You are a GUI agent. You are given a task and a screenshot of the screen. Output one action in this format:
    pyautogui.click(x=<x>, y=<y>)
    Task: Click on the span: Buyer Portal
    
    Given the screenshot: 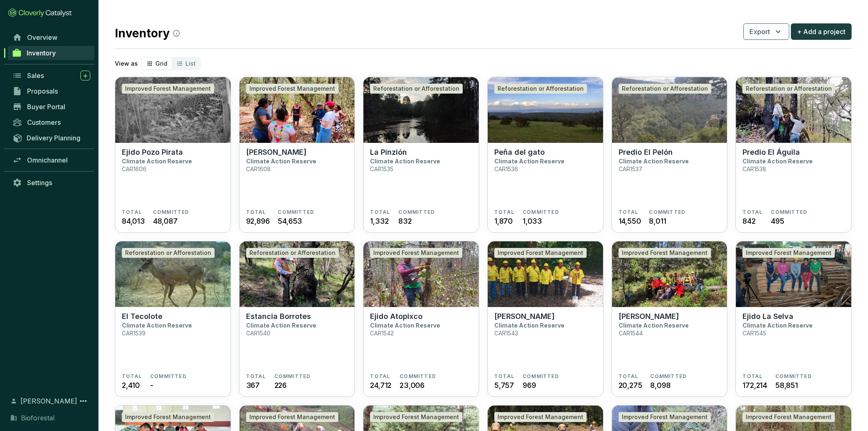 What is the action you would take?
    pyautogui.click(x=46, y=107)
    